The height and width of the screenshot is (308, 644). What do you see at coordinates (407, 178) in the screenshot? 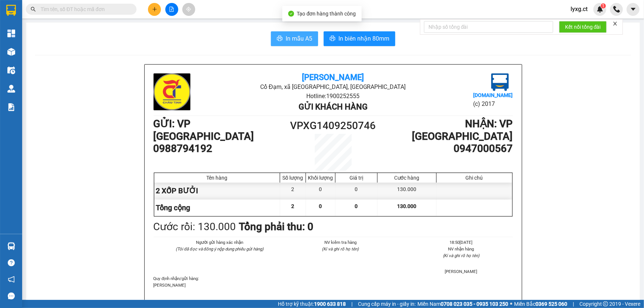
I see `div: Cước hàng` at bounding box center [407, 178].